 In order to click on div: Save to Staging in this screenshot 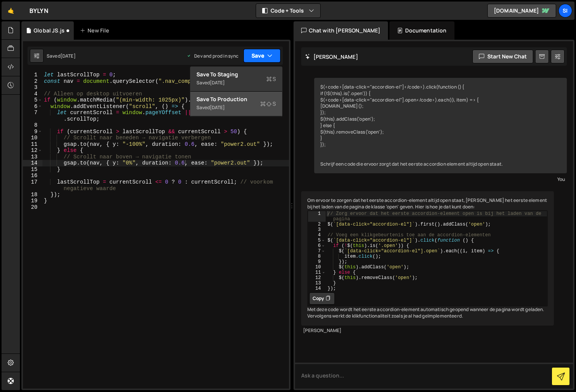, I will do `click(236, 75)`.